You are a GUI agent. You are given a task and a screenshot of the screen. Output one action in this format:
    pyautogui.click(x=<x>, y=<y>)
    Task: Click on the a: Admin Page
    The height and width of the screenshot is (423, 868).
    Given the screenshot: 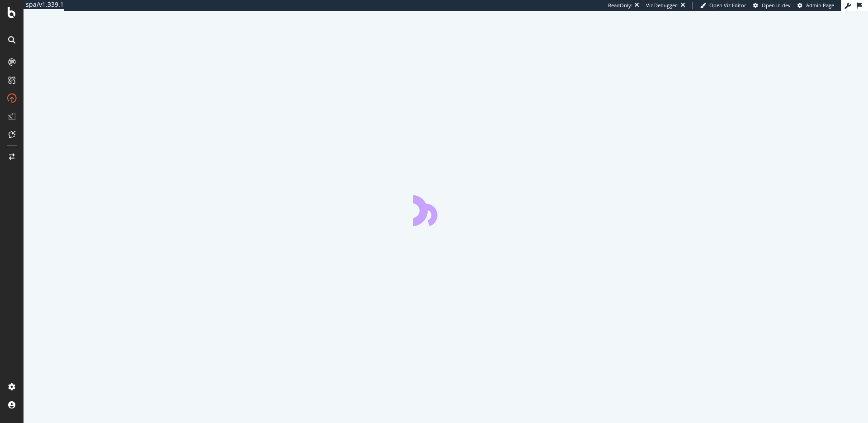 What is the action you would take?
    pyautogui.click(x=816, y=6)
    